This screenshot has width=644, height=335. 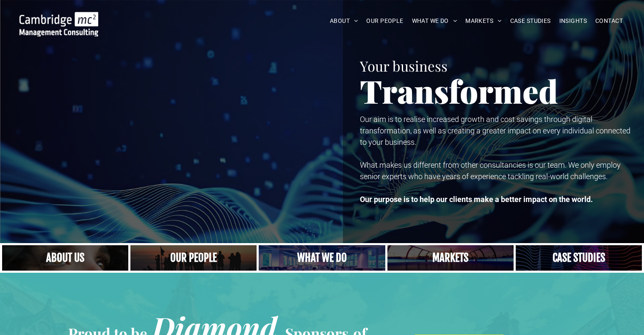 I want to click on span: Our aim is to realise increased growth and cost savings through digital transformation, as well a..., so click(x=495, y=130).